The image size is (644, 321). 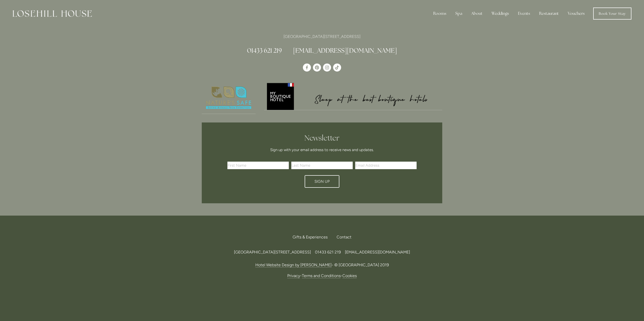 What do you see at coordinates (500, 14) in the screenshot?
I see `div: Weddings` at bounding box center [500, 14].